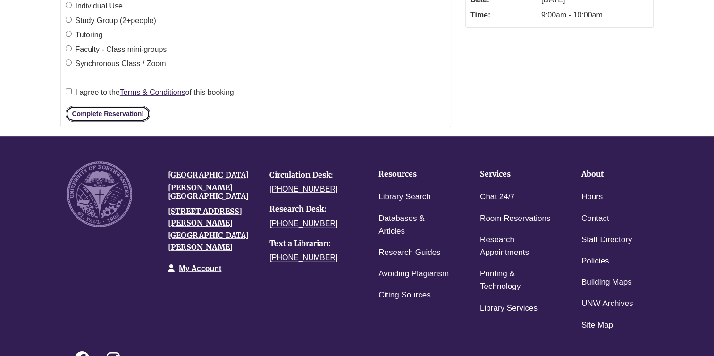 The width and height of the screenshot is (714, 356). Describe the element at coordinates (100, 194) in the screenshot. I see `img: UNW seal` at that location.